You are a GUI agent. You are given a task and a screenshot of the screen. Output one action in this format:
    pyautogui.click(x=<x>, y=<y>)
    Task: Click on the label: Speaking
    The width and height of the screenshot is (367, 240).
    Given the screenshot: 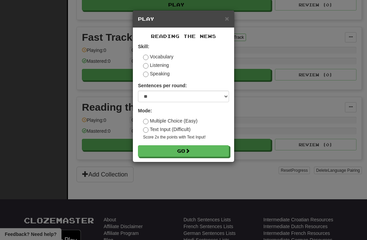 What is the action you would take?
    pyautogui.click(x=156, y=74)
    